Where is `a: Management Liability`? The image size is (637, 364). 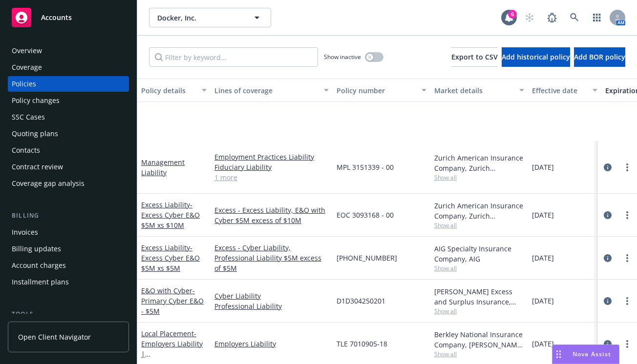
a: Management Liability is located at coordinates (163, 168).